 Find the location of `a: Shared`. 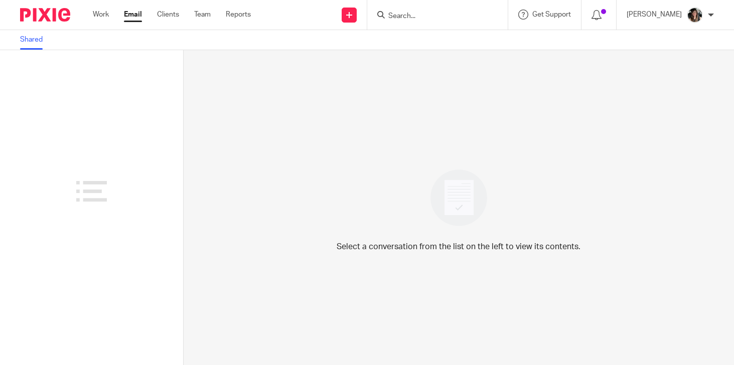

a: Shared is located at coordinates (35, 40).